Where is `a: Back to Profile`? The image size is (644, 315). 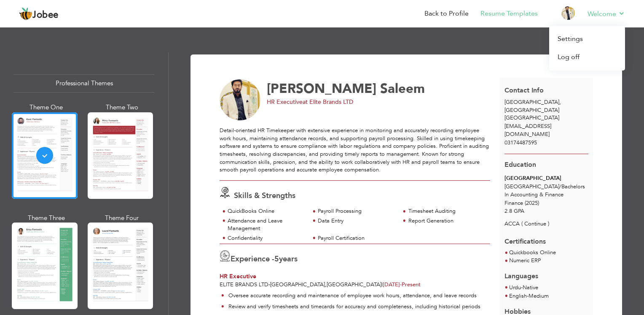 a: Back to Profile is located at coordinates (447, 13).